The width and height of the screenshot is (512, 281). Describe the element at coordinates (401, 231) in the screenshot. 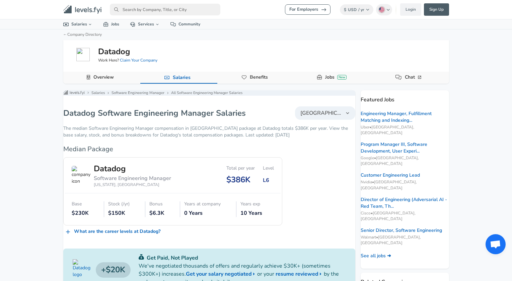

I see `a: Senior Director, Software Engineering` at that location.